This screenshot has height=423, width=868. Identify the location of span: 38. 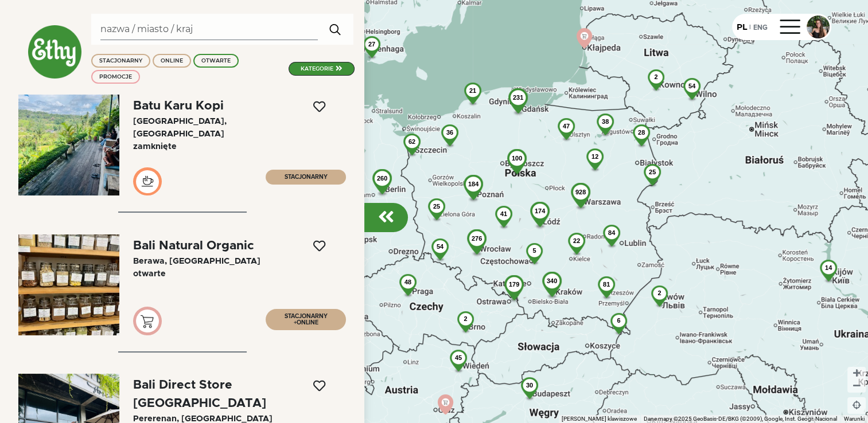
(605, 121).